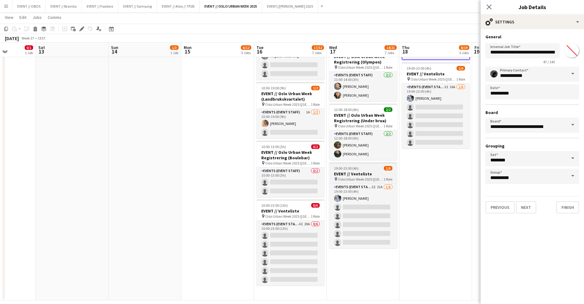 The height and width of the screenshot is (304, 584). I want to click on a: Comms, so click(54, 17).